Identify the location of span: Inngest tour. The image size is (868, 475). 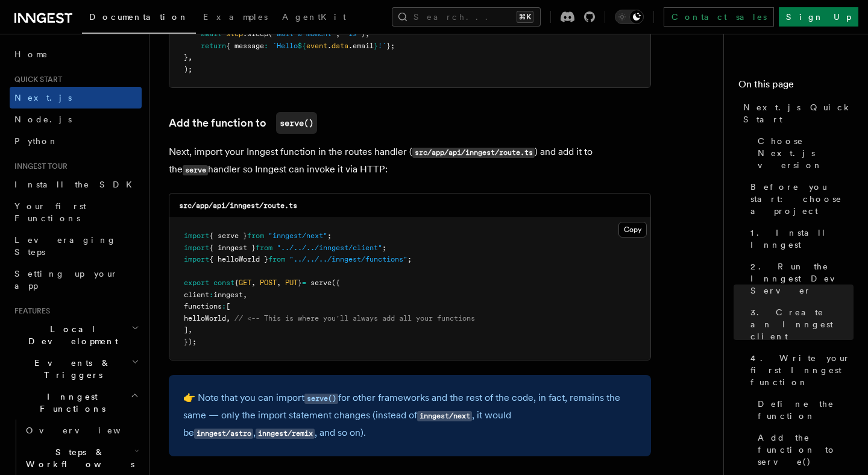
(39, 167).